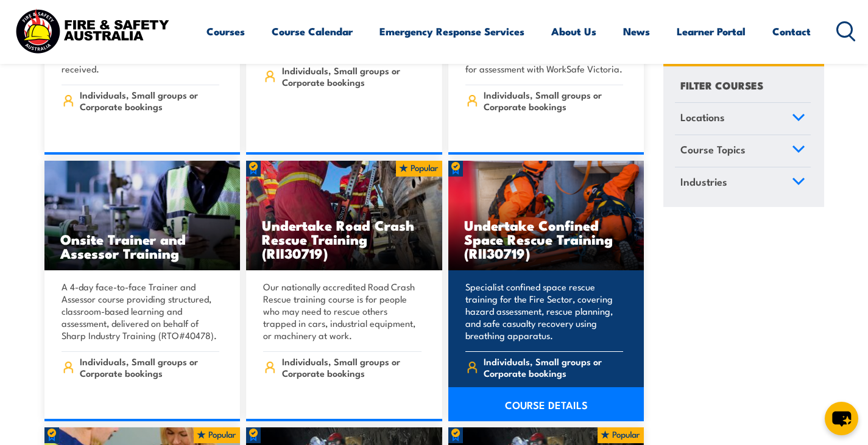  What do you see at coordinates (342, 312) in the screenshot?
I see `p: Our nationally accredited Road Crash Rescue training course is for people who may need to rescue ...` at bounding box center [342, 312].